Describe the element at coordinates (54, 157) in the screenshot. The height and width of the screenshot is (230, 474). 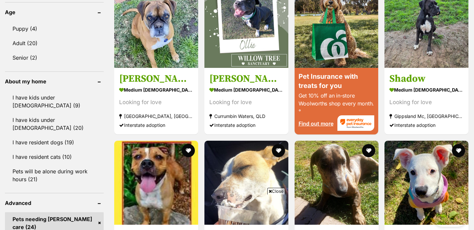
I see `a: I have resident cats (10)` at that location.